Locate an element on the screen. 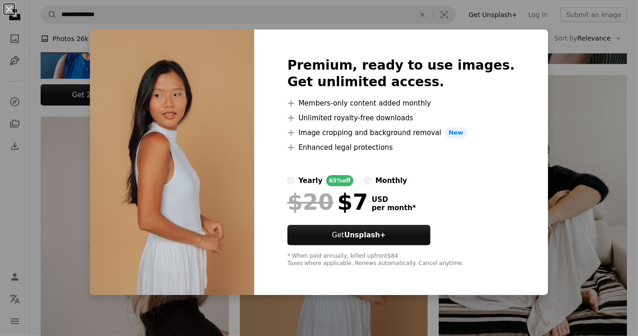 The height and width of the screenshot is (336, 638). li: Members-only content added monthly is located at coordinates (401, 103).